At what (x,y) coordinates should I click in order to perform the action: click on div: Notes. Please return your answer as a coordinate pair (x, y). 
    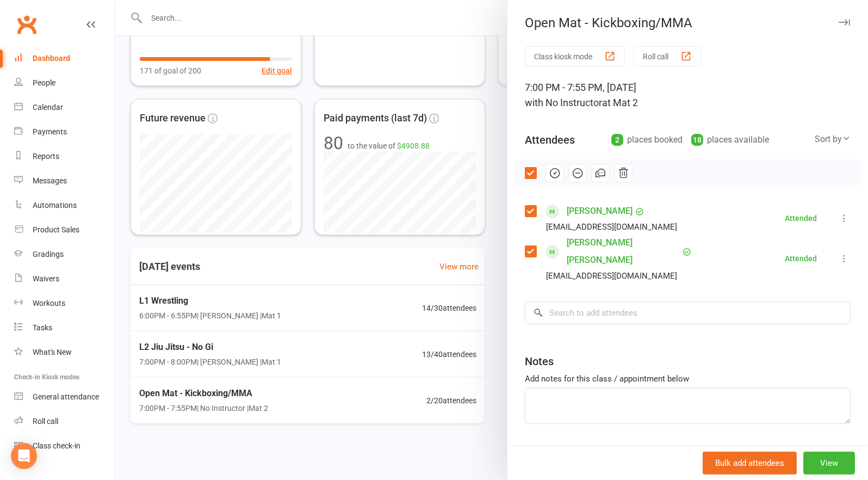
    Looking at the image, I should click on (539, 361).